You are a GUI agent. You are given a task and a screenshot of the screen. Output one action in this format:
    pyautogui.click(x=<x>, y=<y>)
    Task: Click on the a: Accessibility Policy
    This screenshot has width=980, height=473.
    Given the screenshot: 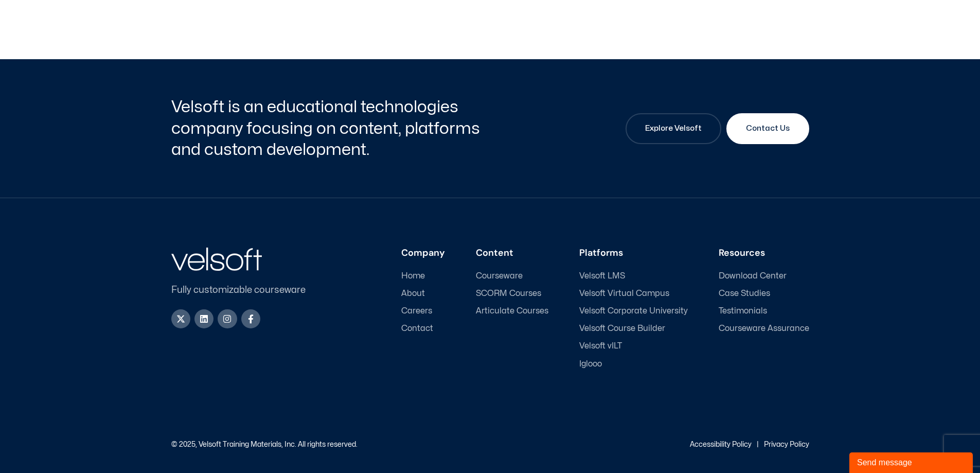 What is the action you would take?
    pyautogui.click(x=721, y=444)
    